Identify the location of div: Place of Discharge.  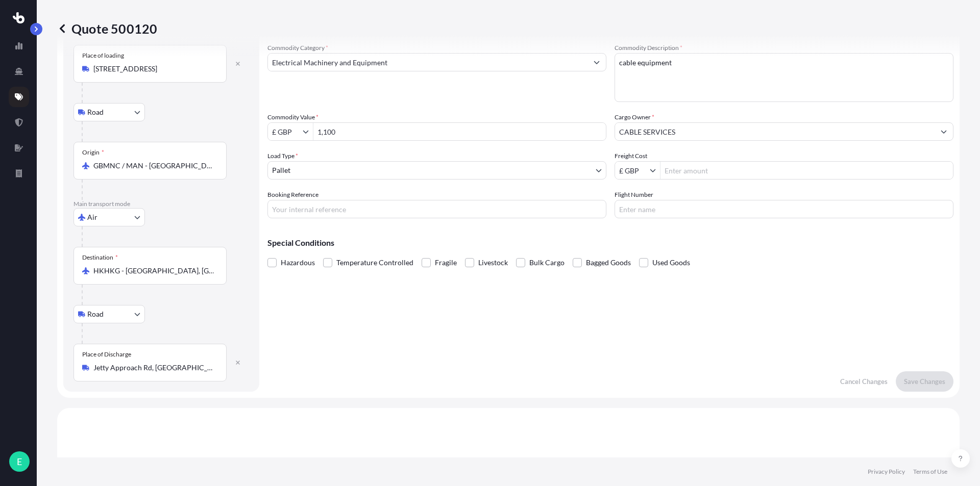
(107, 354).